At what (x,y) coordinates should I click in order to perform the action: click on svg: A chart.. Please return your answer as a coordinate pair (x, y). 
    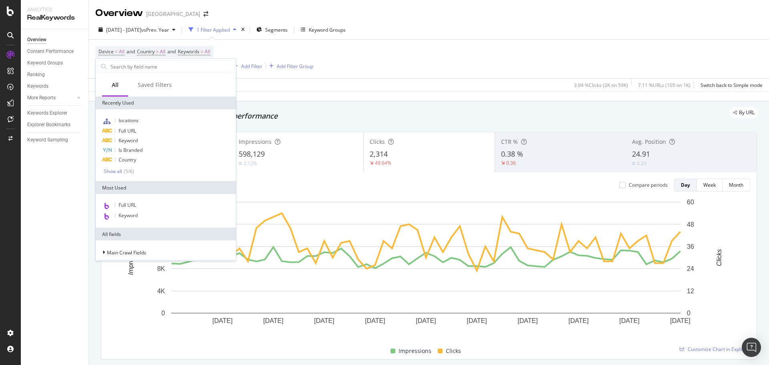
    Looking at the image, I should click on (426, 267).